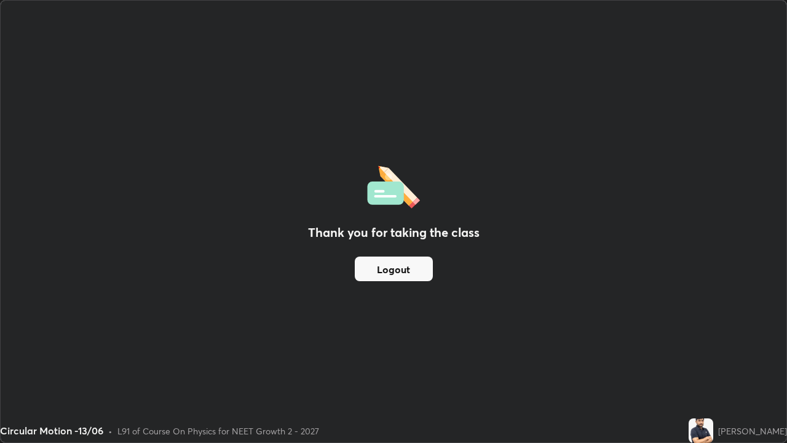 The height and width of the screenshot is (443, 787). I want to click on h2: Thank you for taking the class, so click(393, 232).